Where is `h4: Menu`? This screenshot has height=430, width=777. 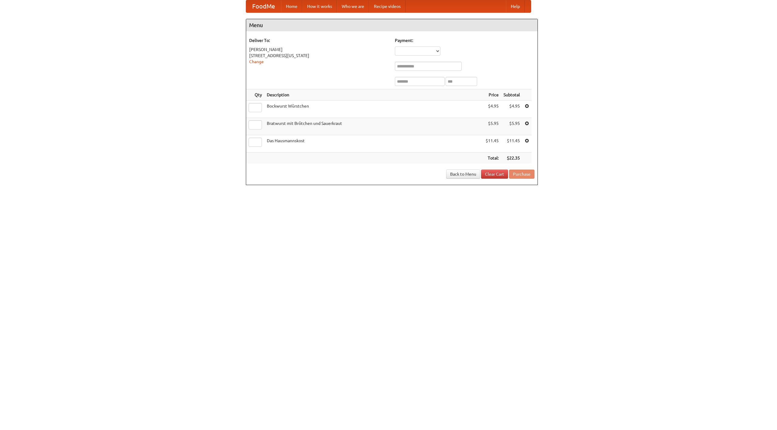 h4: Menu is located at coordinates (392, 25).